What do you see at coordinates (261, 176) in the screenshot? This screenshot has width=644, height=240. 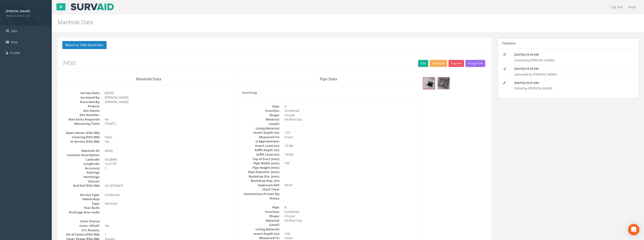 I see `dt: Backdrop Dia. (mm):` at bounding box center [261, 176].